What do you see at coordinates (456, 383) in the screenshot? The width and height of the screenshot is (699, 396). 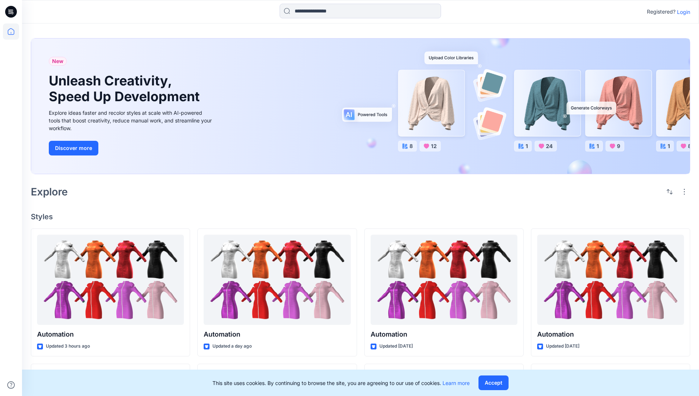 I see `a: Learn more` at bounding box center [456, 383].